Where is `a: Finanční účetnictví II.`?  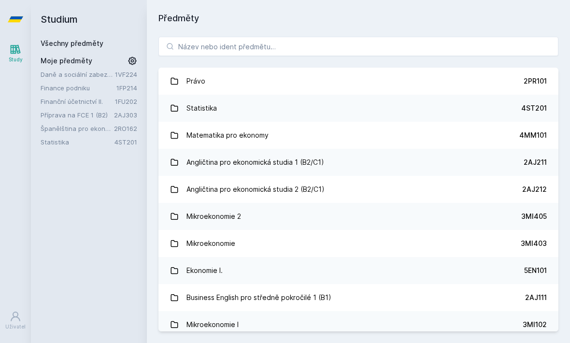 a: Finanční účetnictví II. is located at coordinates (78, 101).